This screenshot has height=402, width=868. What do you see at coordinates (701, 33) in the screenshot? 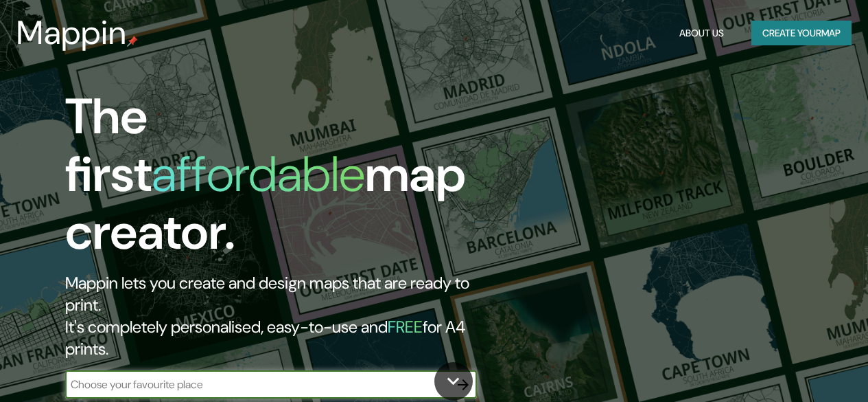
I see `button: About Us` at bounding box center [701, 33].